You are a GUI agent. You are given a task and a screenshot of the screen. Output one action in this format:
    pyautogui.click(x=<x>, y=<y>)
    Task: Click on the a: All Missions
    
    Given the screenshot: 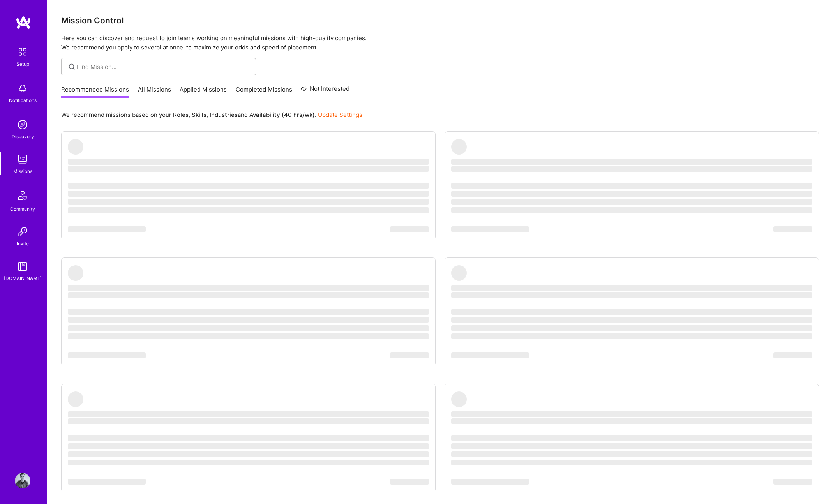 What is the action you would take?
    pyautogui.click(x=154, y=92)
    